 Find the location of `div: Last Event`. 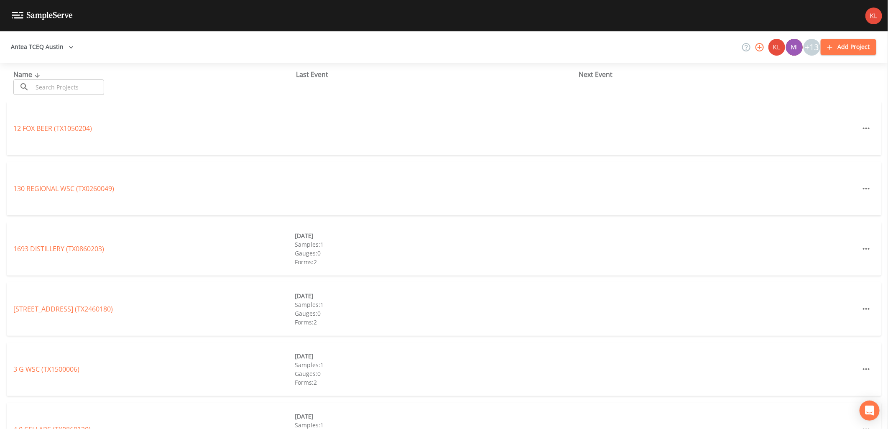

div: Last Event is located at coordinates (437, 74).